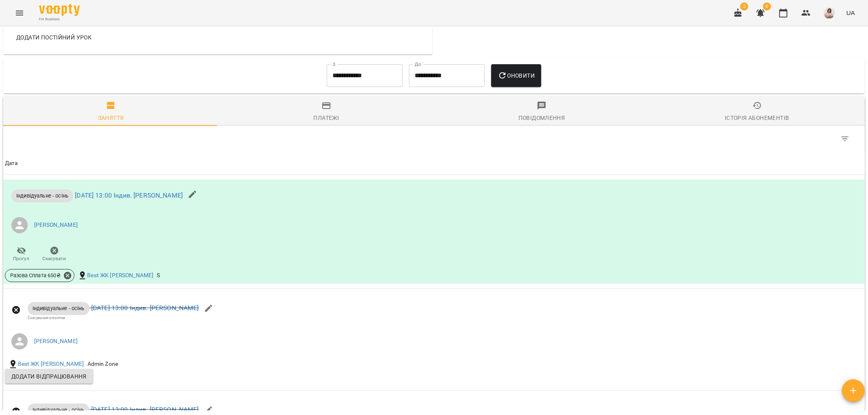  I want to click on div: Заняття, so click(111, 118).